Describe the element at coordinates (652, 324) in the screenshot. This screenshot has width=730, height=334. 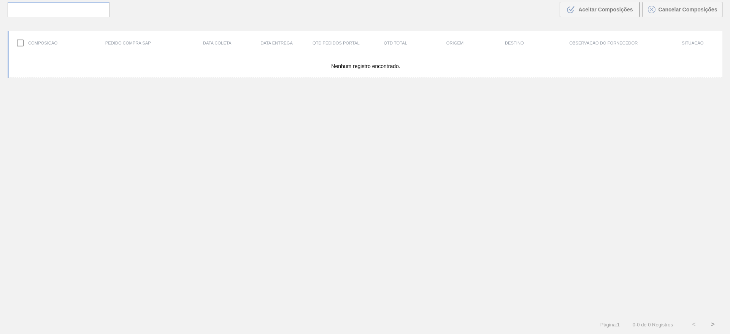
I see `span: 0 - 0 de 0 Registros` at that location.